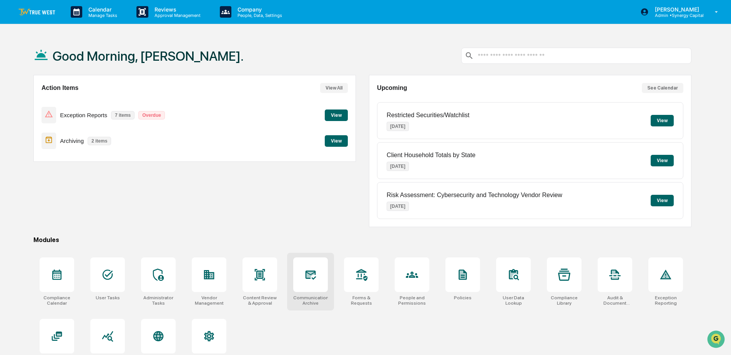 This screenshot has width=731, height=355. Describe the element at coordinates (99, 141) in the screenshot. I see `p: 2 items` at that location.